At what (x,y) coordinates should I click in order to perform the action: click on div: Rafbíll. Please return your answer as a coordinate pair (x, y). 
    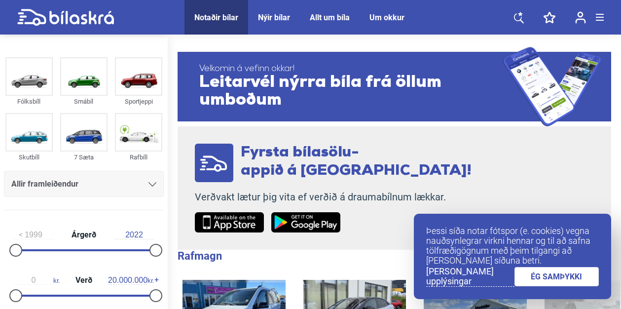
    Looking at the image, I should click on (139, 157).